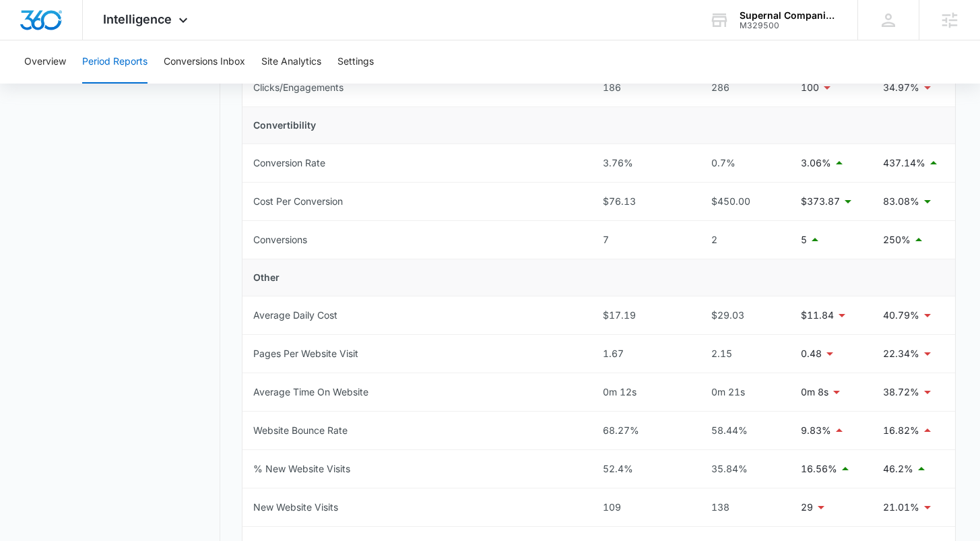  I want to click on button: Period Reports, so click(114, 62).